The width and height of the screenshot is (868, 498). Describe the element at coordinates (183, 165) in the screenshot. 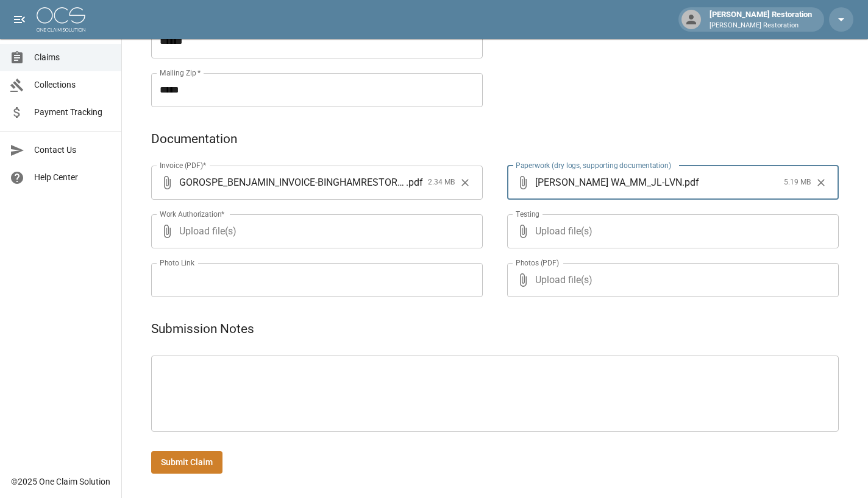

I see `label: Invoice (PDF)*` at that location.